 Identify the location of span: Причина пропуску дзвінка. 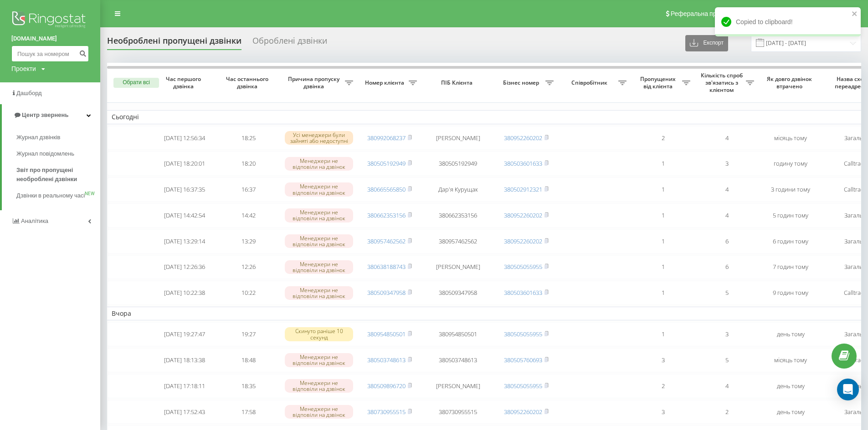
(315, 82).